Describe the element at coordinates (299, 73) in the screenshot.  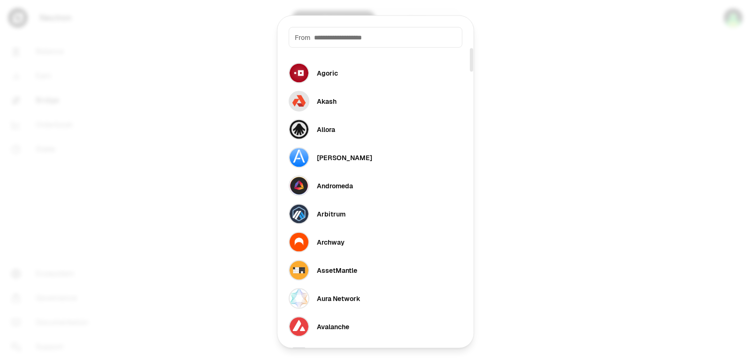
I see `img: Agoric Logo` at that location.